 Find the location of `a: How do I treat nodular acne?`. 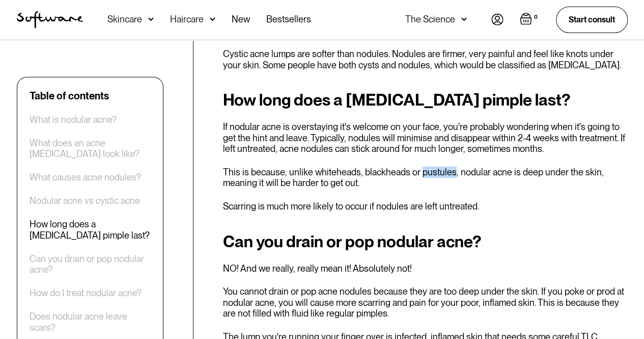

a: How do I treat nodular acne? is located at coordinates (85, 293).